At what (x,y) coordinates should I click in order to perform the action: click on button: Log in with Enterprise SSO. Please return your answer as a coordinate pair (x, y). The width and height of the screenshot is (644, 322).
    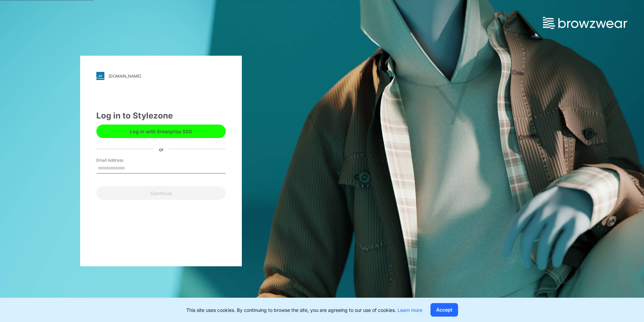
    Looking at the image, I should click on (161, 131).